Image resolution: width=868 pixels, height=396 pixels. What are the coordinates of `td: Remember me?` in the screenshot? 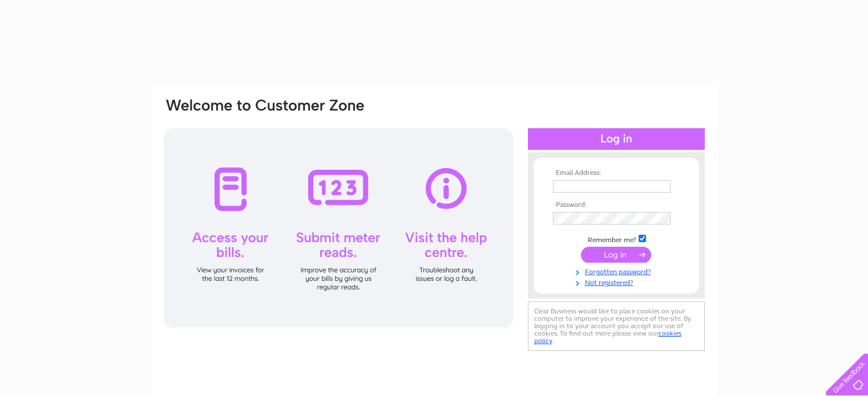 It's located at (617, 239).